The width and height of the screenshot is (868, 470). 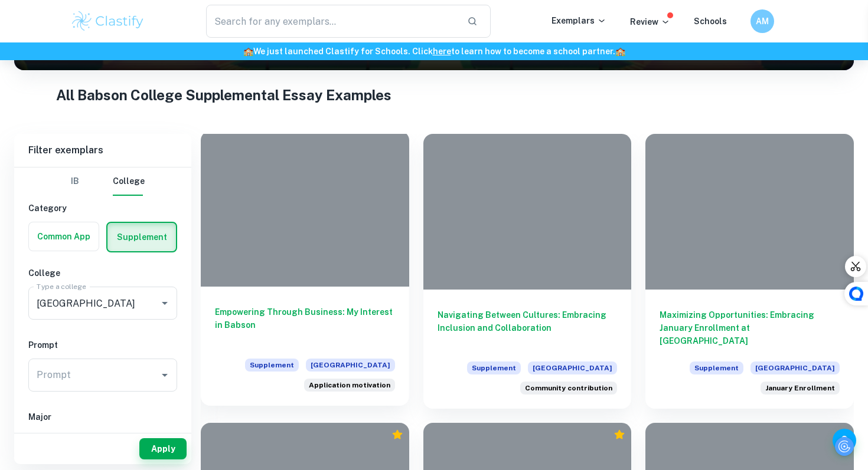 What do you see at coordinates (61, 286) in the screenshot?
I see `label: Type a college` at bounding box center [61, 286].